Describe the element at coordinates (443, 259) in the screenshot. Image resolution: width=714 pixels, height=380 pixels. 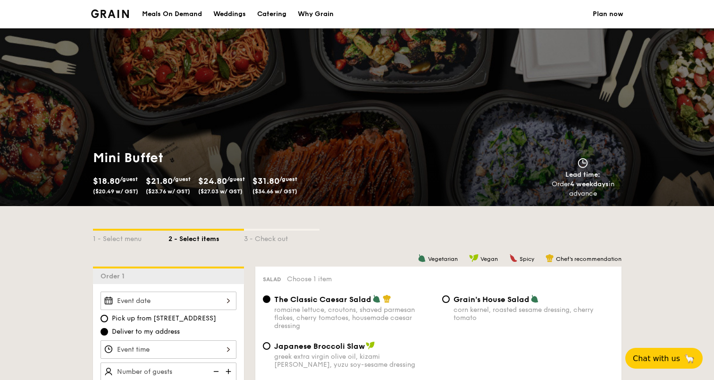
I see `span: Vegetarian` at that location.